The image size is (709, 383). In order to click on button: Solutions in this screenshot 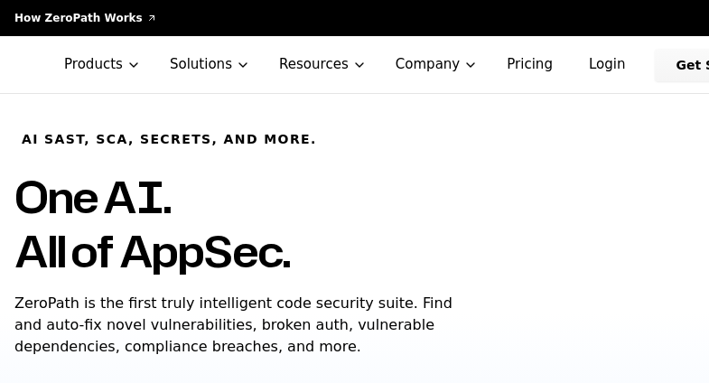, I will do `click(210, 64)`.